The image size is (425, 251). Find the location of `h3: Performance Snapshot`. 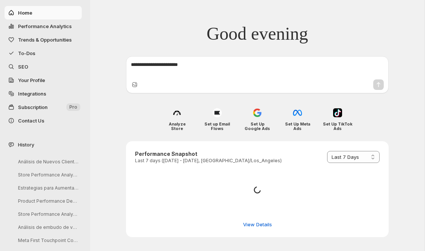

h3: Performance Snapshot is located at coordinates (208, 154).